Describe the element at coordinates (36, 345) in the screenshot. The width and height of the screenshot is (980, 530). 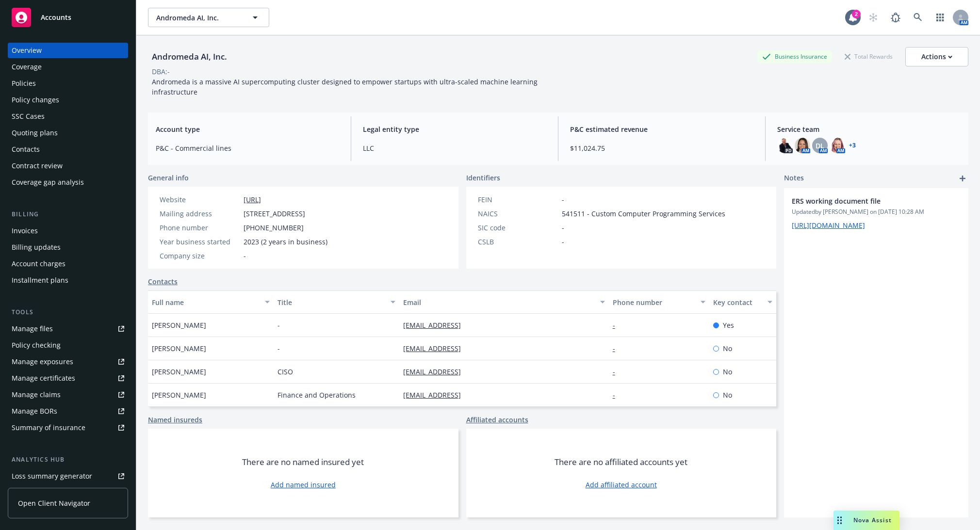
I see `div: Policy checking` at that location.